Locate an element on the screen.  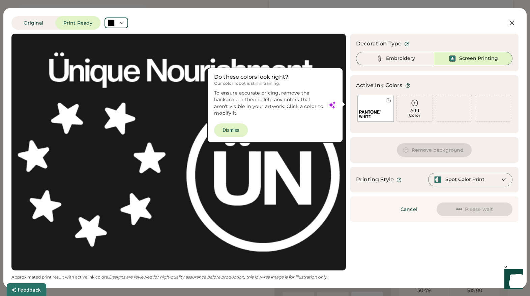
div: Decoration Type is located at coordinates (378, 44).